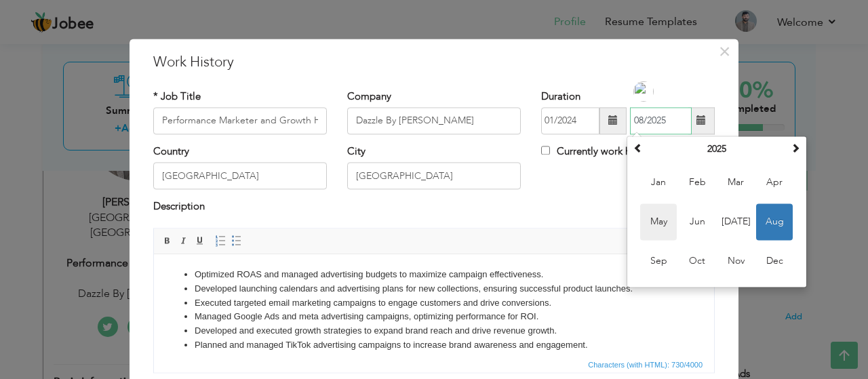 This screenshot has height=379, width=868. Describe the element at coordinates (697, 183) in the screenshot. I see `span: Feb` at that location.